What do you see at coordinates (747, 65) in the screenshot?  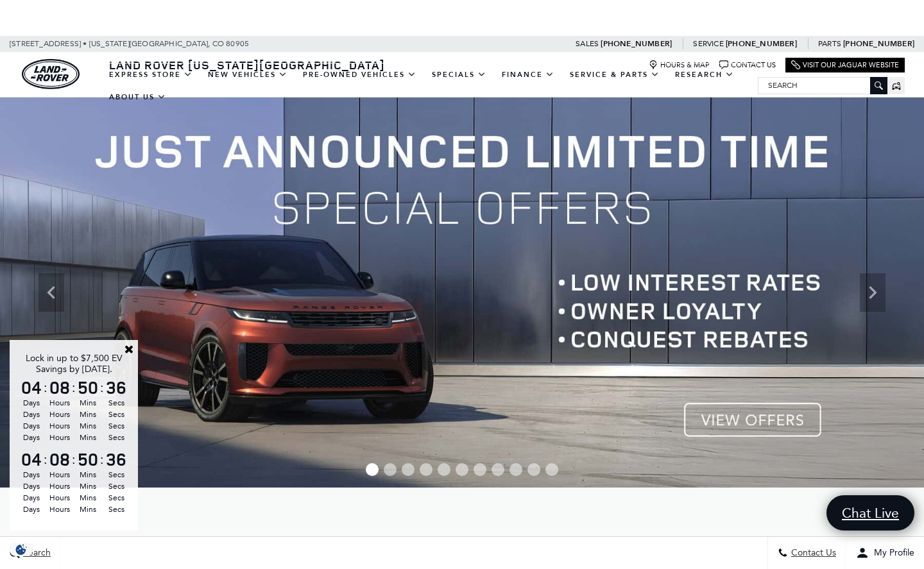 I see `a: Contact Us` at bounding box center [747, 65].